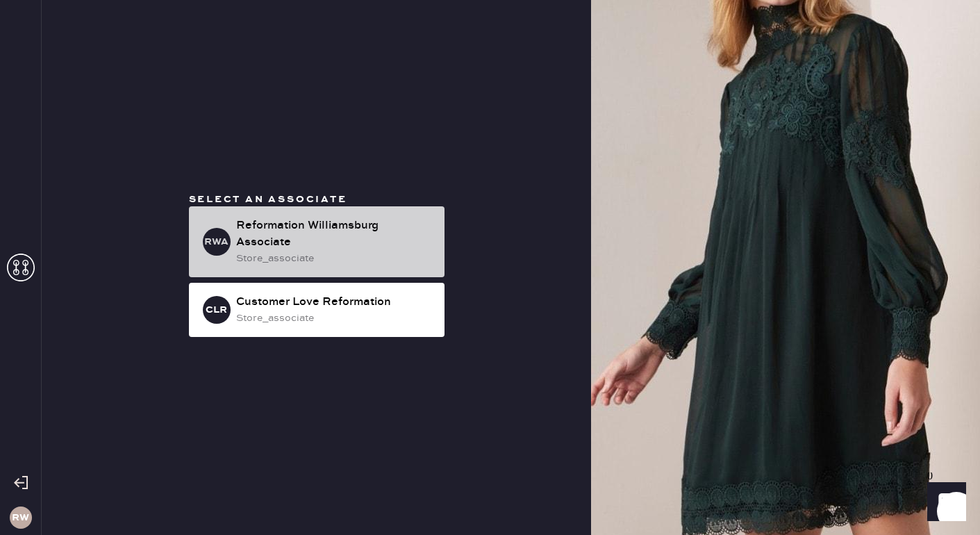 This screenshot has height=535, width=980. I want to click on h3: RW, so click(20, 517).